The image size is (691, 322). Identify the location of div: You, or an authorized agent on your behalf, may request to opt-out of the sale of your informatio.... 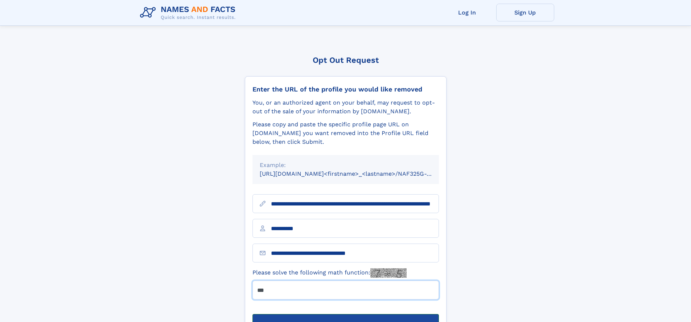
(346, 107).